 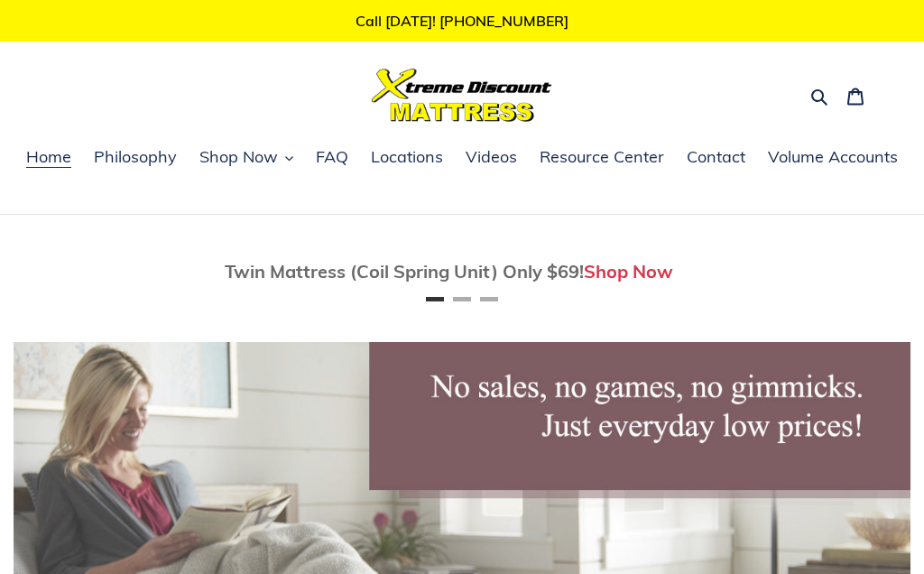 I want to click on img: Xtreme Discount Mattress, so click(x=462, y=95).